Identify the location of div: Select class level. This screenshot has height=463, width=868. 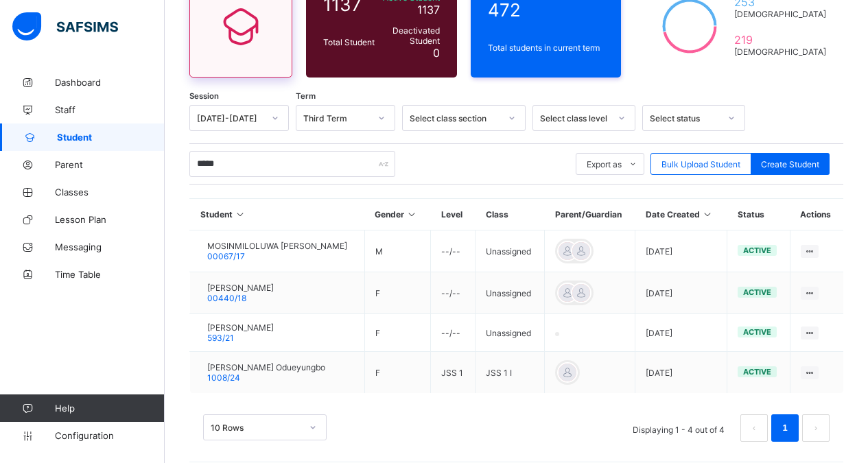
(575, 118).